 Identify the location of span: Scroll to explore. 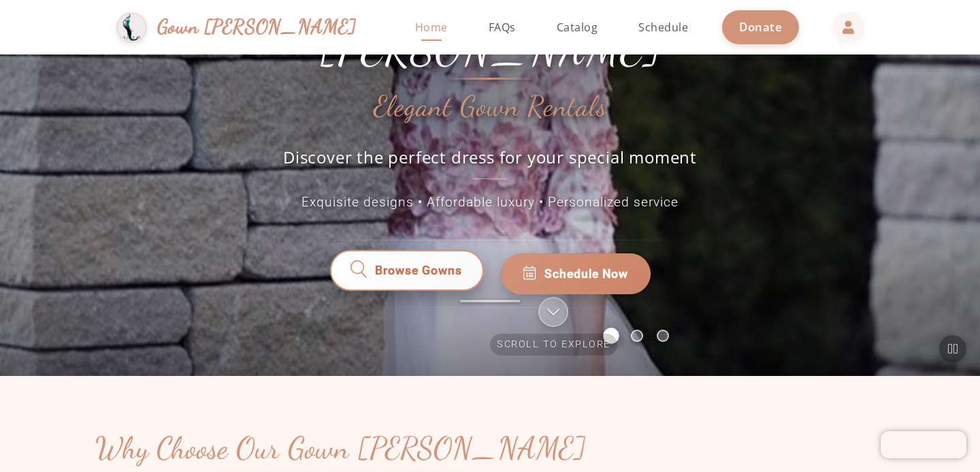
(553, 344).